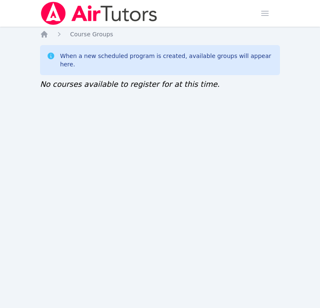  Describe the element at coordinates (99, 13) in the screenshot. I see `img: Air Tutors` at that location.